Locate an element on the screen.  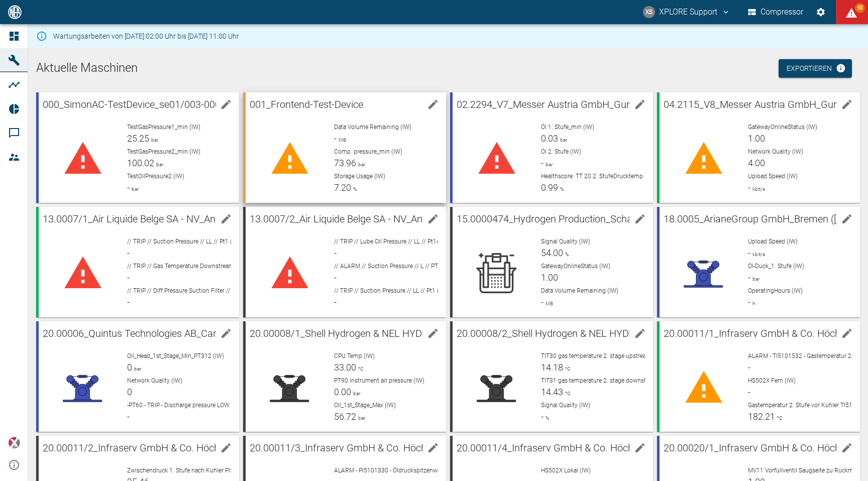
div: XS is located at coordinates (649, 12).